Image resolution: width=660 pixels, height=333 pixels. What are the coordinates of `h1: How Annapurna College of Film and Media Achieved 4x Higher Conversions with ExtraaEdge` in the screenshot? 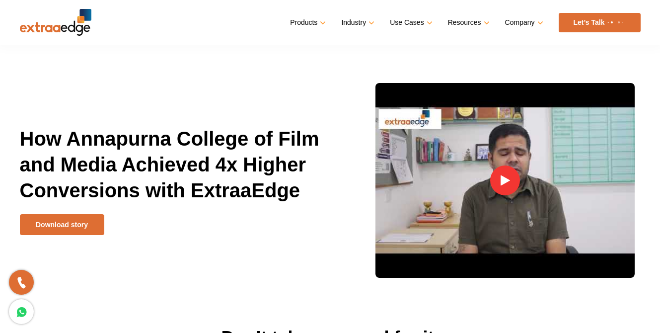 It's located at (171, 170).